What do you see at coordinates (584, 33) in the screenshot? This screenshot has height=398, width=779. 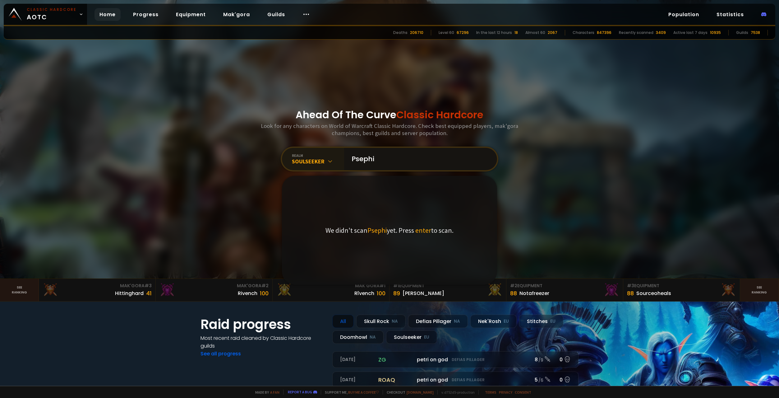 I see `div: Characters` at bounding box center [584, 33].